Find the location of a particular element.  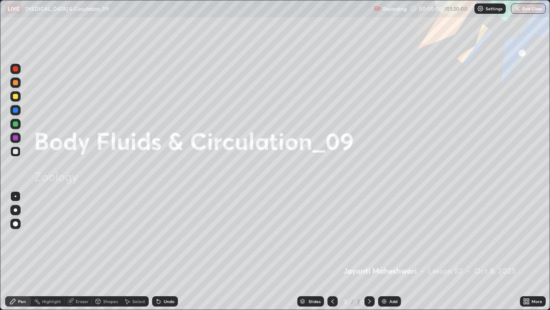

div: Select is located at coordinates (139, 301).